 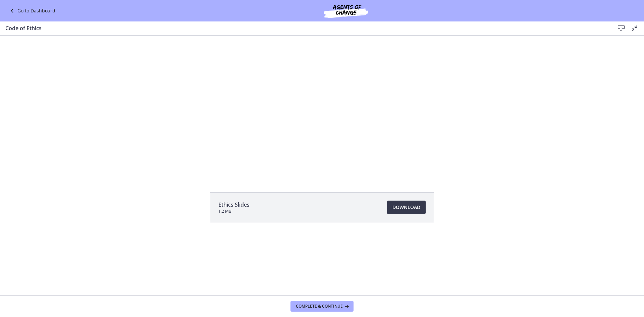 What do you see at coordinates (32, 11) in the screenshot?
I see `a: Go to Dashboard` at bounding box center [32, 11].